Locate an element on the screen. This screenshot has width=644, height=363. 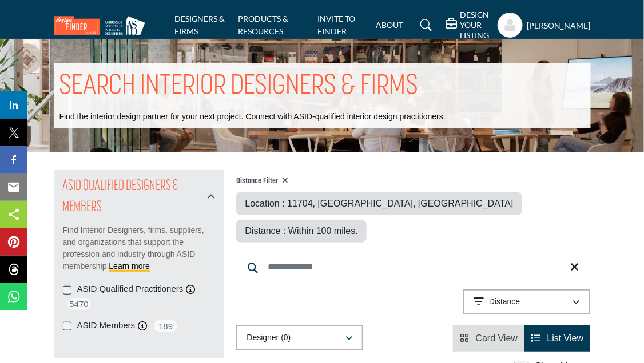
button: Distance is located at coordinates (527, 302).